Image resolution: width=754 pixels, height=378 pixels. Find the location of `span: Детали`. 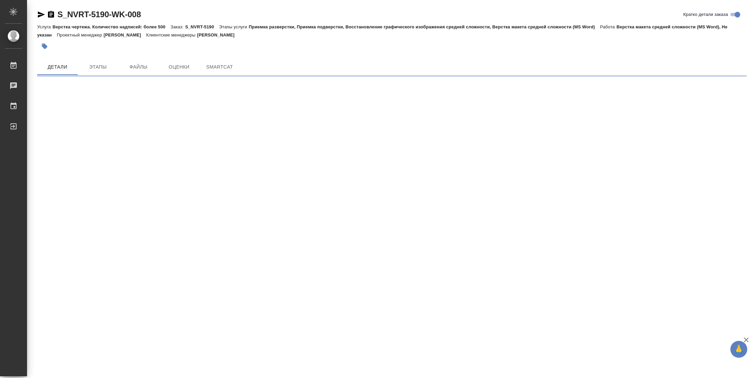

span: Детали is located at coordinates (57, 67).